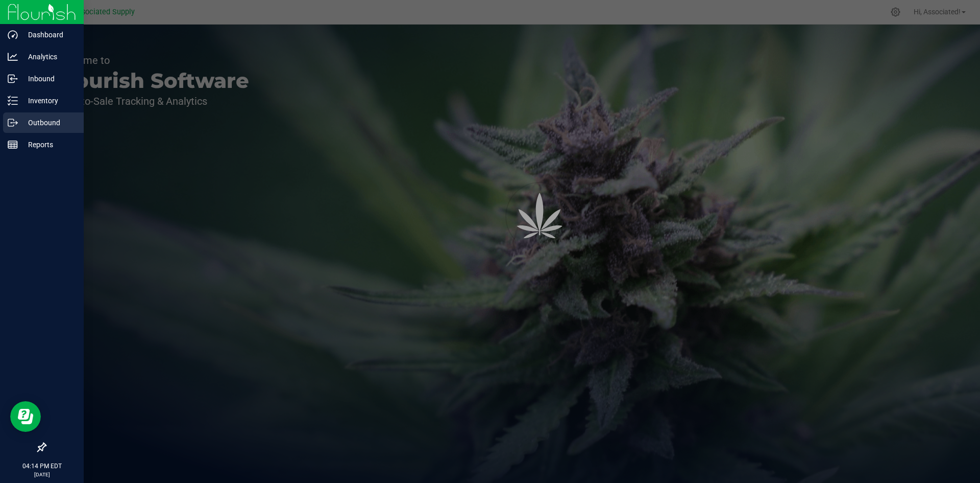 Image resolution: width=980 pixels, height=483 pixels. What do you see at coordinates (49, 123) in the screenshot?
I see `p: Outbound` at bounding box center [49, 123].